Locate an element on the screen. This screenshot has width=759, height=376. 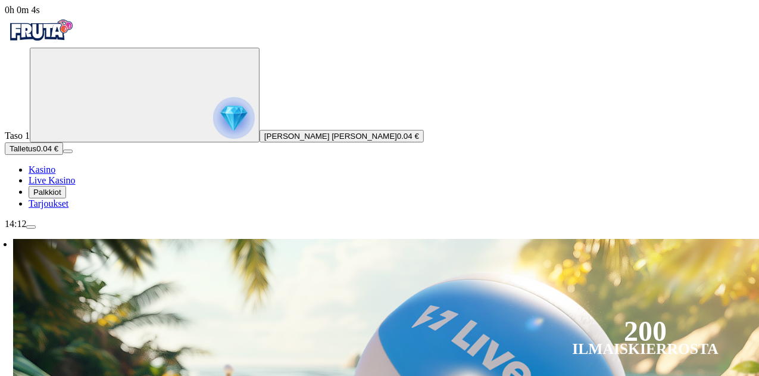
span: Talletus is located at coordinates (23, 148).